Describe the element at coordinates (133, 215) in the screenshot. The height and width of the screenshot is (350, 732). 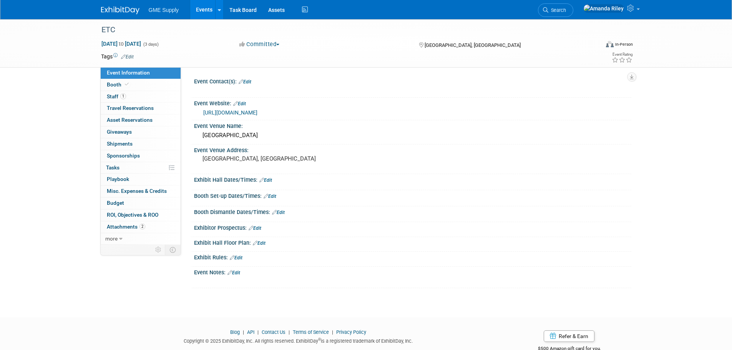
I see `span: ROI, Objectives & ROO` at that location.